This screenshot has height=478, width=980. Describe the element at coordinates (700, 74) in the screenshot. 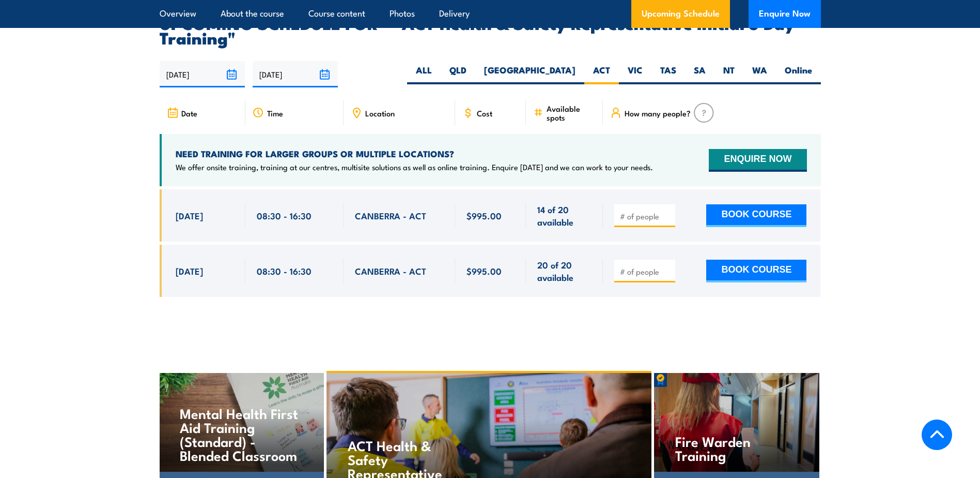

I see `label: SA` at that location.